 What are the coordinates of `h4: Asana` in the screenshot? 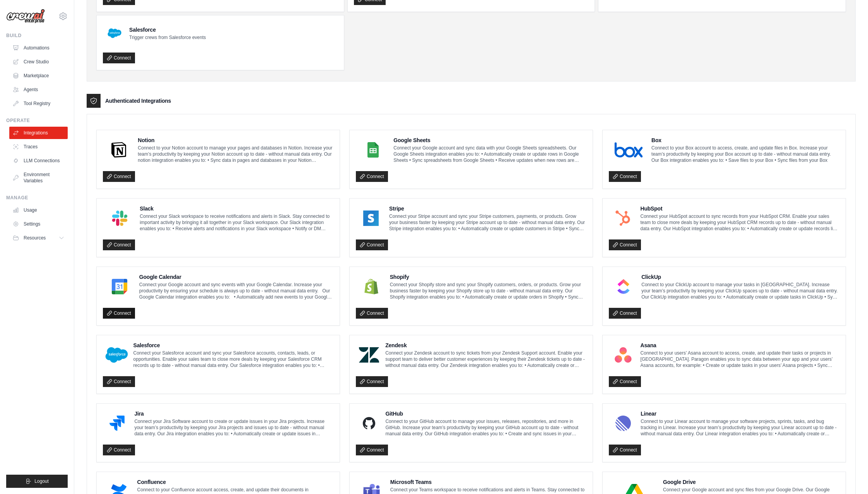 It's located at (740, 346).